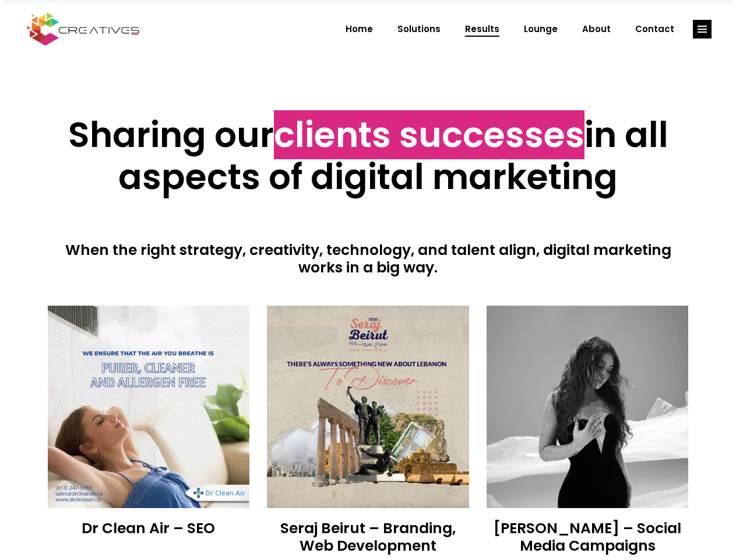 The width and height of the screenshot is (736, 560). I want to click on span: Contact, so click(654, 29).